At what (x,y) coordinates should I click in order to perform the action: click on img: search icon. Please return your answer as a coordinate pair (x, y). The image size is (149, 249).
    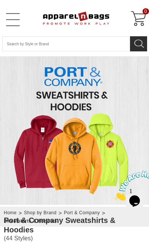
    Looking at the image, I should click on (139, 43).